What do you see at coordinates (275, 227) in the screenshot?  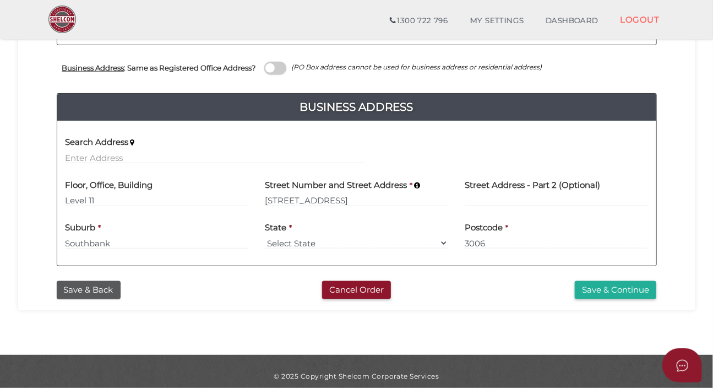 I see `h4: State` at bounding box center [275, 227].